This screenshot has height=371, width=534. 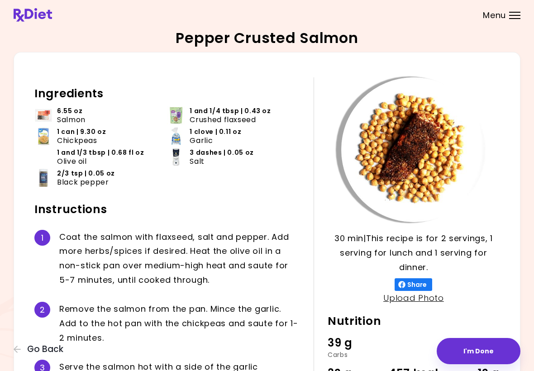 What do you see at coordinates (222, 152) in the screenshot?
I see `span: 3 dashes | 0.05 oz` at bounding box center [222, 152].